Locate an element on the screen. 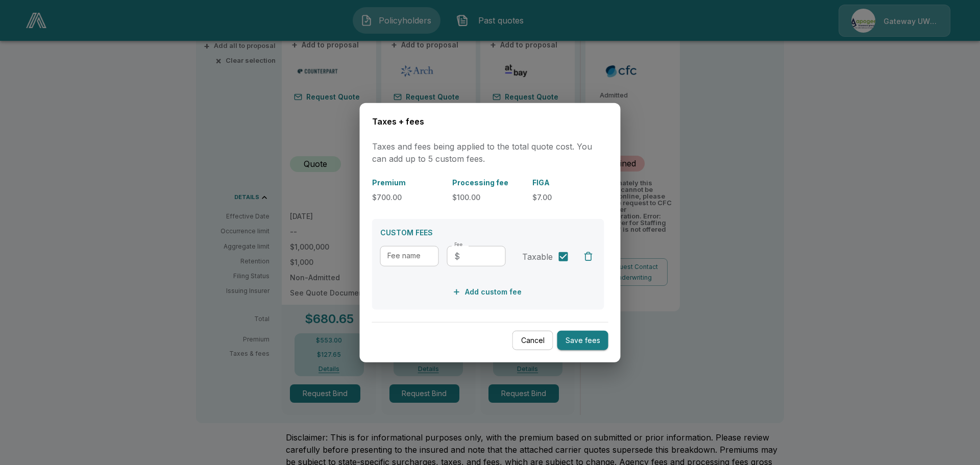 The height and width of the screenshot is (465, 980). p: Premium is located at coordinates (408, 182).